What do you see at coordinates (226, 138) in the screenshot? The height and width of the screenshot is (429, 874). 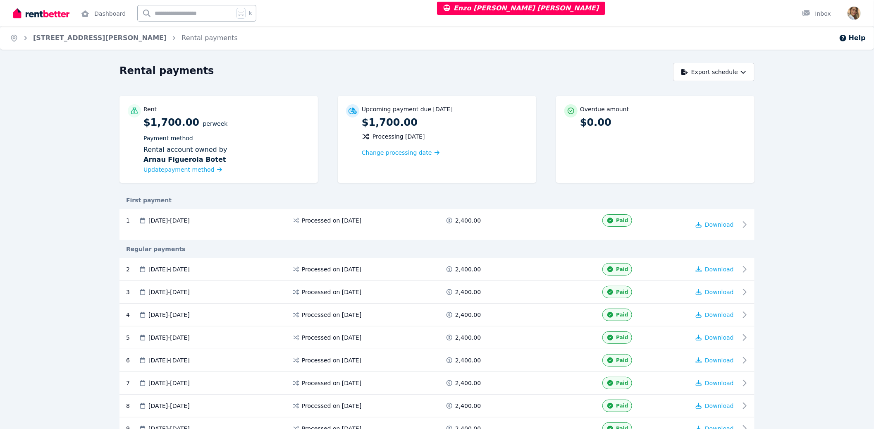 I see `p: Payment method` at bounding box center [226, 138].